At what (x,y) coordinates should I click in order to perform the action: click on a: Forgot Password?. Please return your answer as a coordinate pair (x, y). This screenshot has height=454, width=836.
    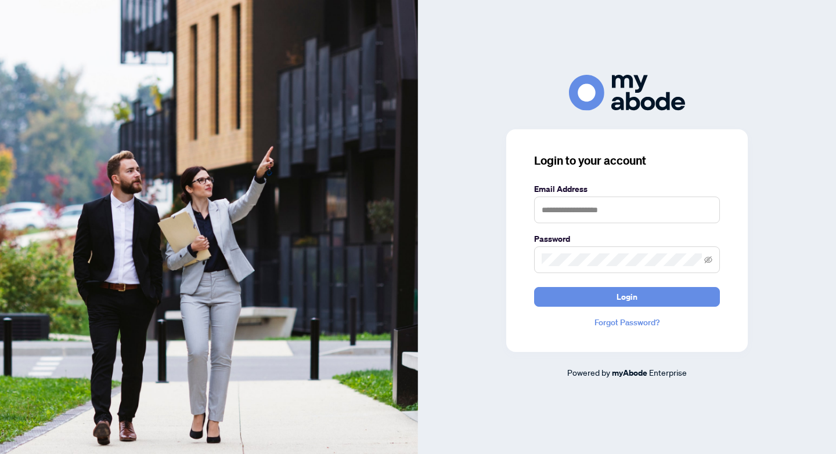
    Looking at the image, I should click on (627, 323).